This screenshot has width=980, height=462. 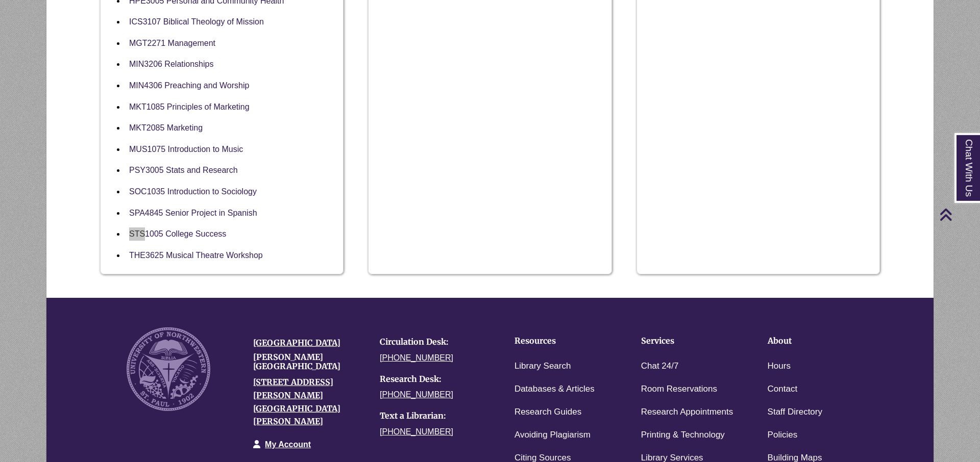 What do you see at coordinates (185, 149) in the screenshot?
I see `a: MUS1075 Introduction to Music` at bounding box center [185, 149].